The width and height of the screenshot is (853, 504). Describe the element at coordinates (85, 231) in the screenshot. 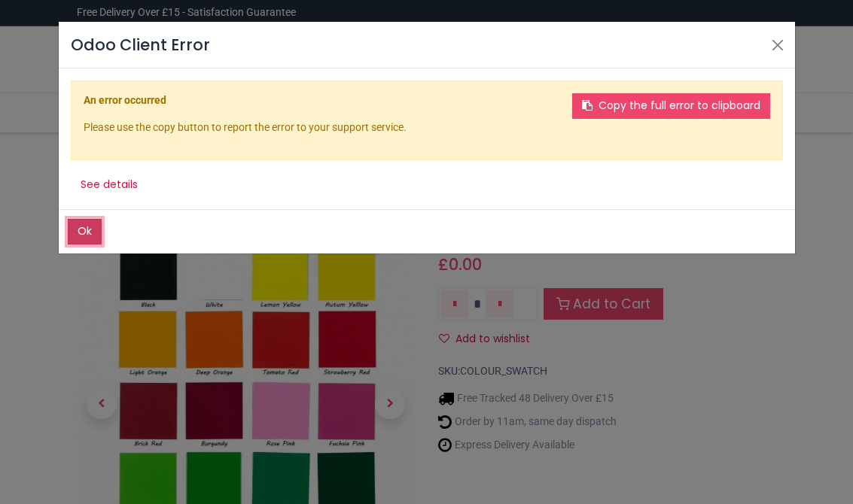

I see `button: Ok` at that location.